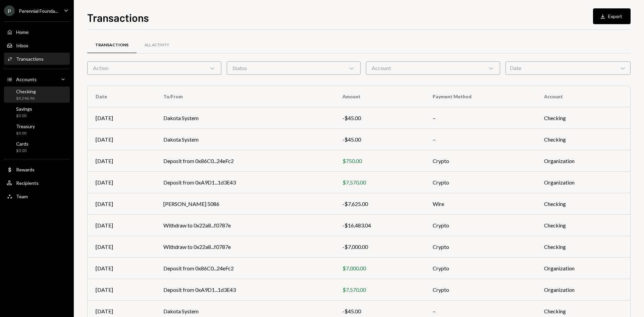 This screenshot has width=644, height=317. I want to click on div: Status, so click(294, 68).